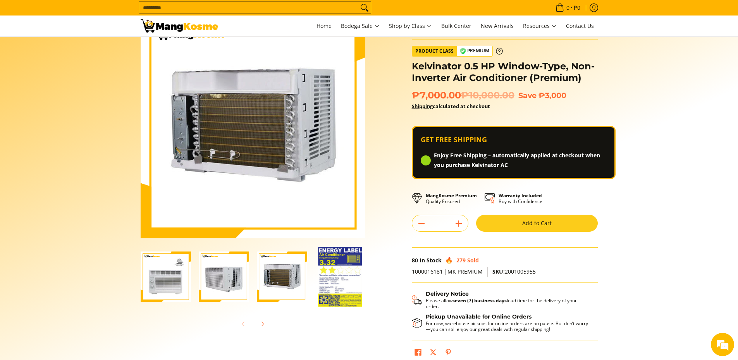  What do you see at coordinates (451, 198) in the screenshot?
I see `p: Quality Ensured` at bounding box center [451, 198].